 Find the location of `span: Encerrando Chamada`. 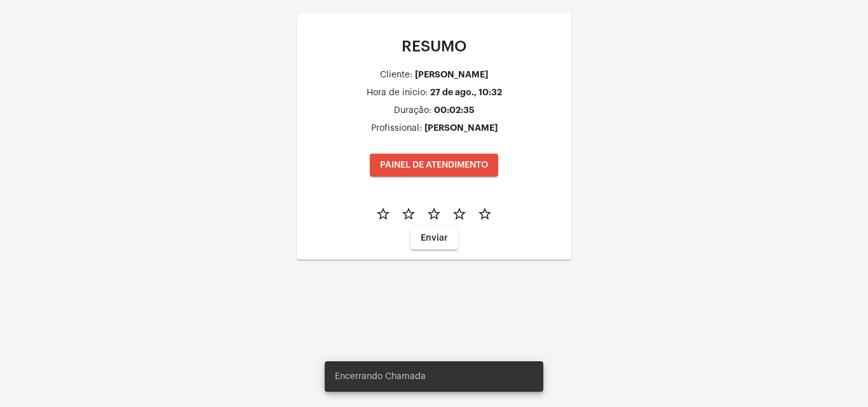

span: Encerrando Chamada is located at coordinates (380, 376).